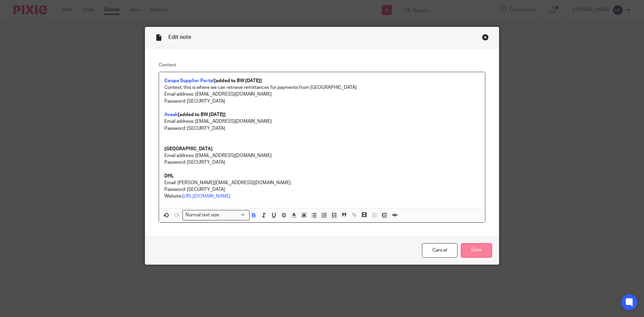 This screenshot has height=317, width=644. I want to click on strong: Avask, so click(171, 115).